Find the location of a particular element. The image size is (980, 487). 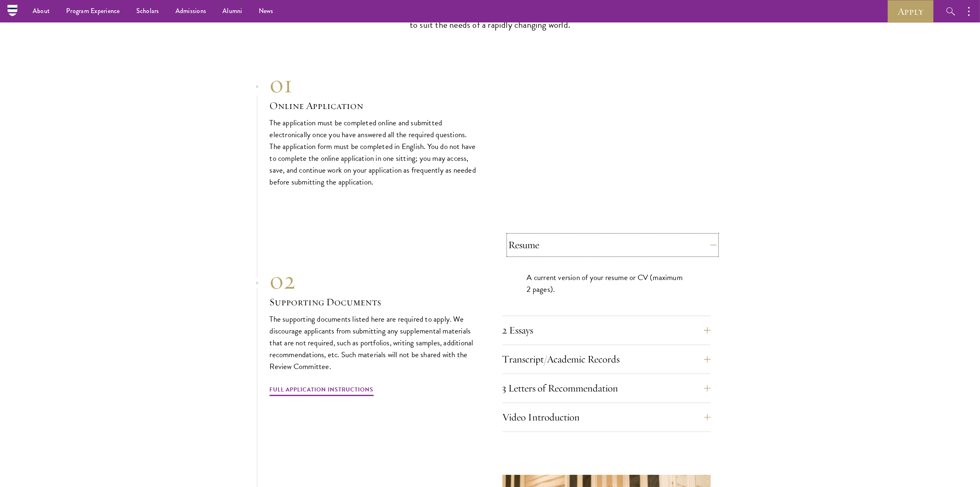

div: 02 is located at coordinates (374, 280).